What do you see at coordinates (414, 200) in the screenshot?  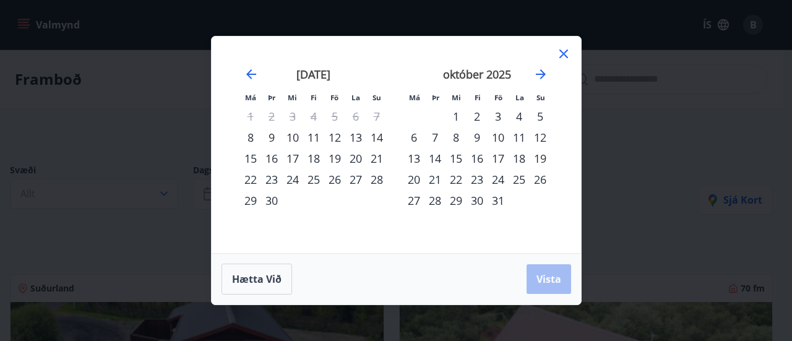 I see `td: Choose mánudagur, 27. október 2025 as your check-in date. It’s available.` at bounding box center [414, 200].